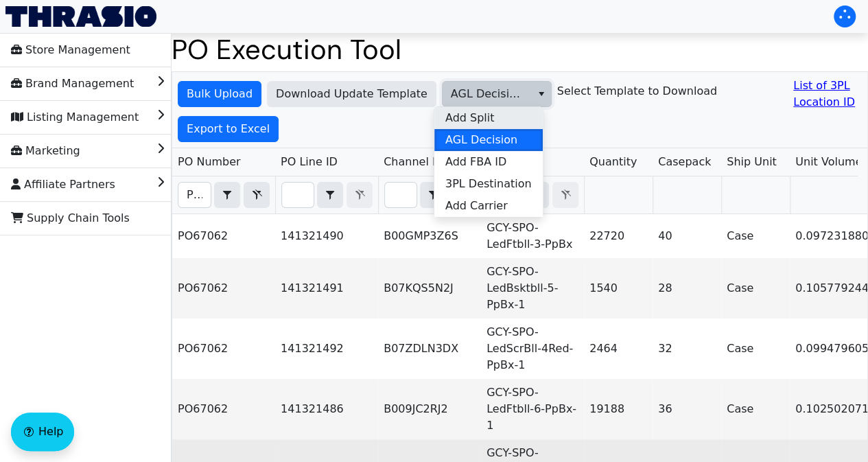  Describe the element at coordinates (532, 236) in the screenshot. I see `td: GCY-SPO-LedFtbll-3-PpBx` at that location.